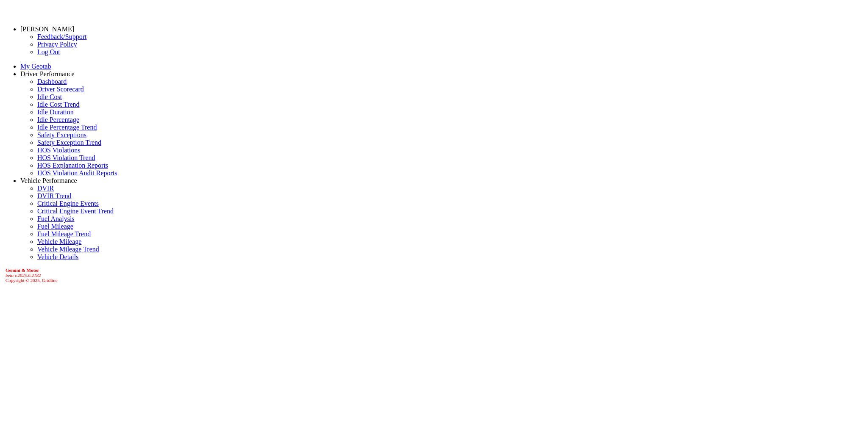 The image size is (868, 431). What do you see at coordinates (68, 249) in the screenshot?
I see `a: Vehicle Mileage Trend` at bounding box center [68, 249].